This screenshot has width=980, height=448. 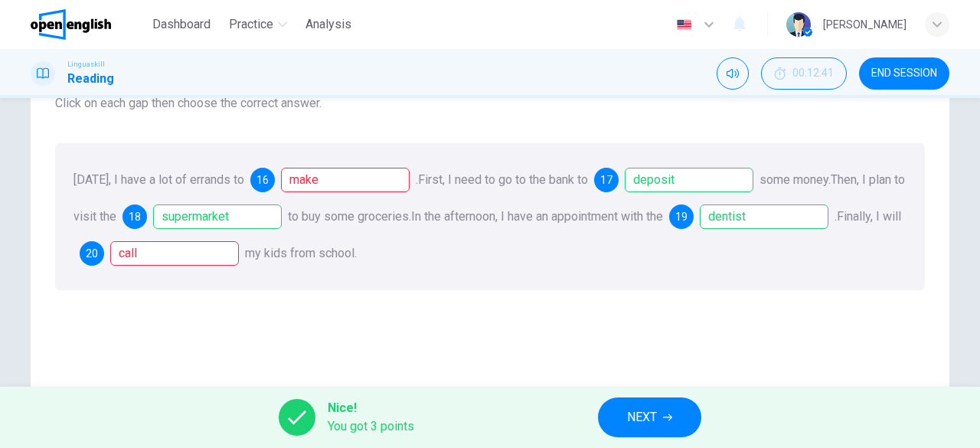 What do you see at coordinates (650, 417) in the screenshot?
I see `button: NEXT` at bounding box center [650, 417].